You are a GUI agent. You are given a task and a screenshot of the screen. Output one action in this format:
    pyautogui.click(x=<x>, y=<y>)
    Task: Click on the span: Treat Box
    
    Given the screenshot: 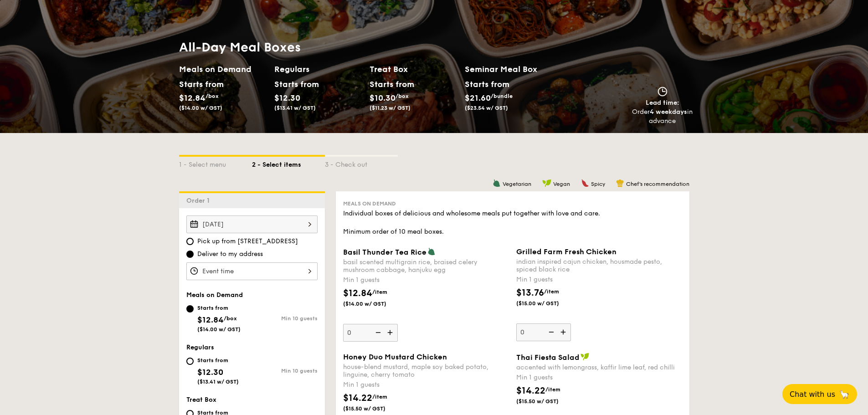 What is the action you would take?
    pyautogui.click(x=202, y=399)
    